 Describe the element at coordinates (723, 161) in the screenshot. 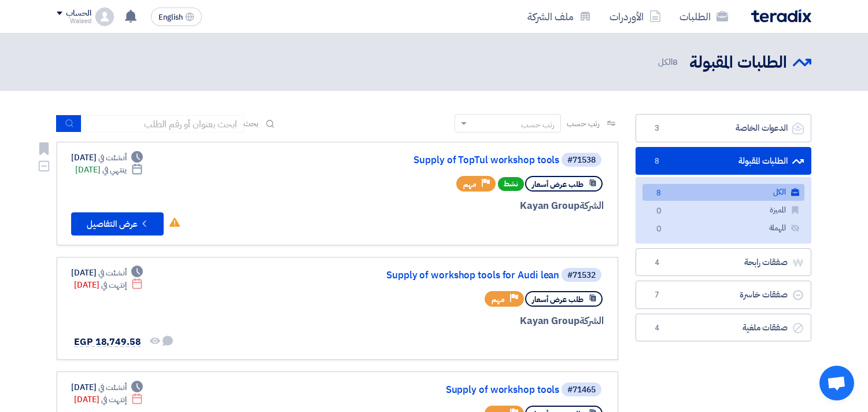

I see `a: الطلبات المقبولة8` at that location.